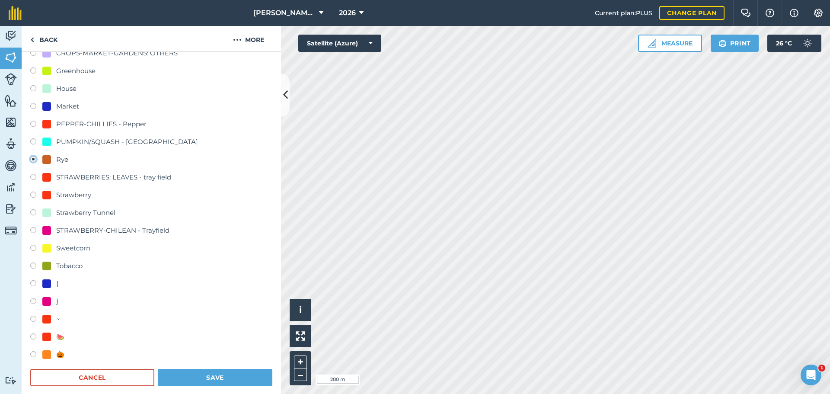 The width and height of the screenshot is (830, 394). I want to click on span: 2026, so click(347, 13).